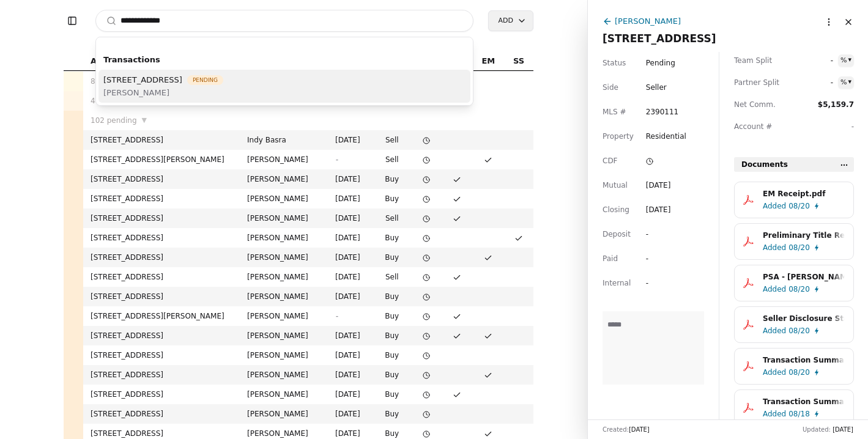 The width and height of the screenshot is (868, 439). I want to click on div: EM Receipt.pdf, so click(804, 194).